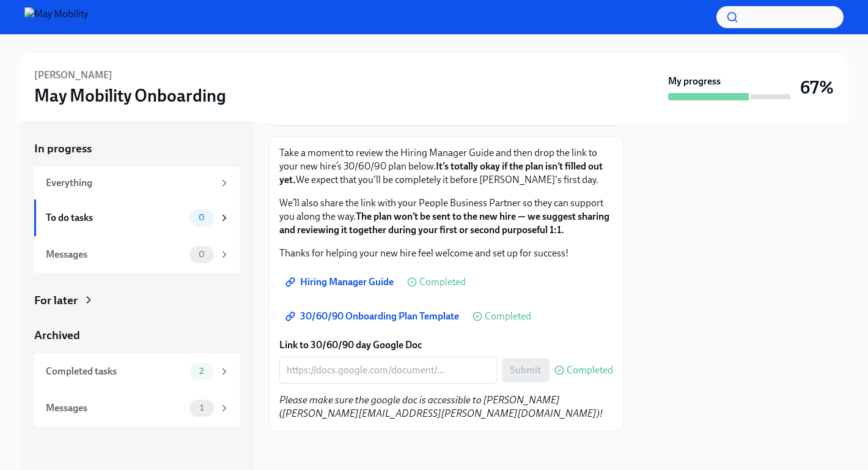 The height and width of the screenshot is (470, 868). Describe the element at coordinates (446, 166) in the screenshot. I see `p: Take a moment to review the Hiring Manager Guide and then drop the link to your new hire’s 30/60/...` at that location.